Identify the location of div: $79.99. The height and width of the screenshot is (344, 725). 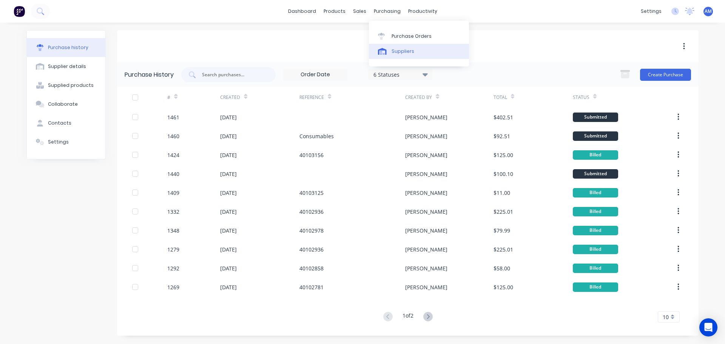
(502, 230).